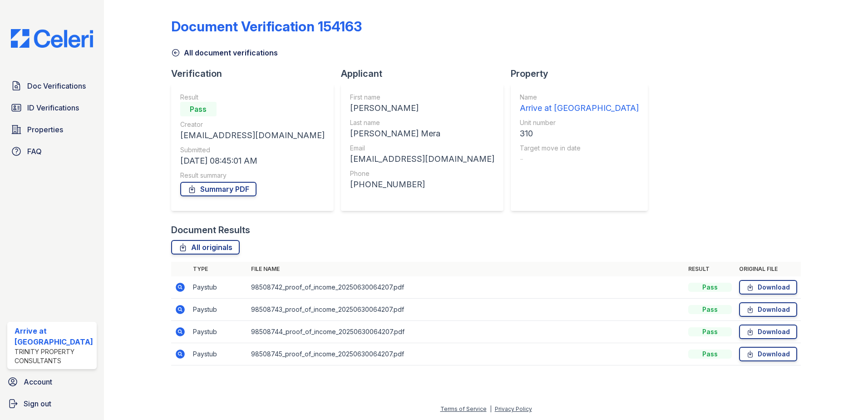  What do you see at coordinates (52, 404) in the screenshot?
I see `button: Sign out` at bounding box center [52, 404].